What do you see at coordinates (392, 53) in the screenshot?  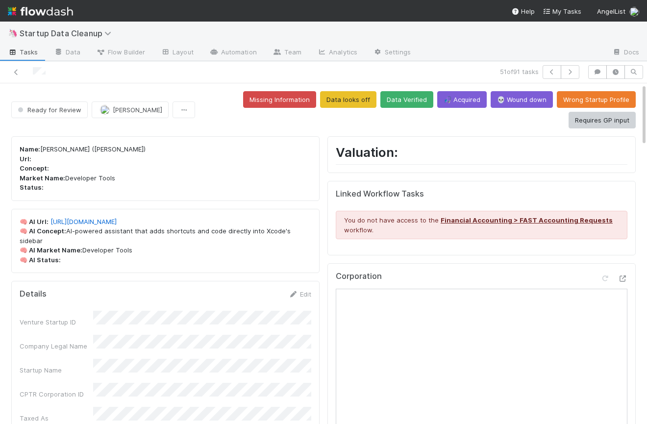 I see `a: Settings` at bounding box center [392, 53].